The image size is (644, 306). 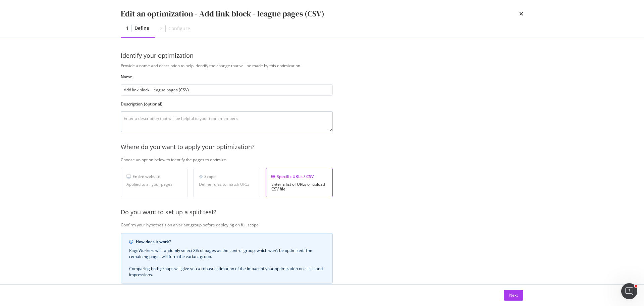 What do you see at coordinates (128, 28) in the screenshot?
I see `div: 1` at bounding box center [128, 28].